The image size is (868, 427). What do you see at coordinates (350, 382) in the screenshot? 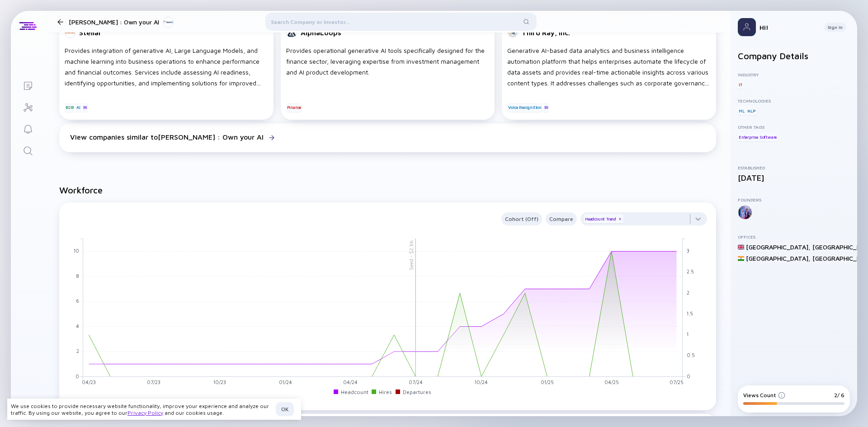
I see `tspan: 04/24` at bounding box center [350, 382].